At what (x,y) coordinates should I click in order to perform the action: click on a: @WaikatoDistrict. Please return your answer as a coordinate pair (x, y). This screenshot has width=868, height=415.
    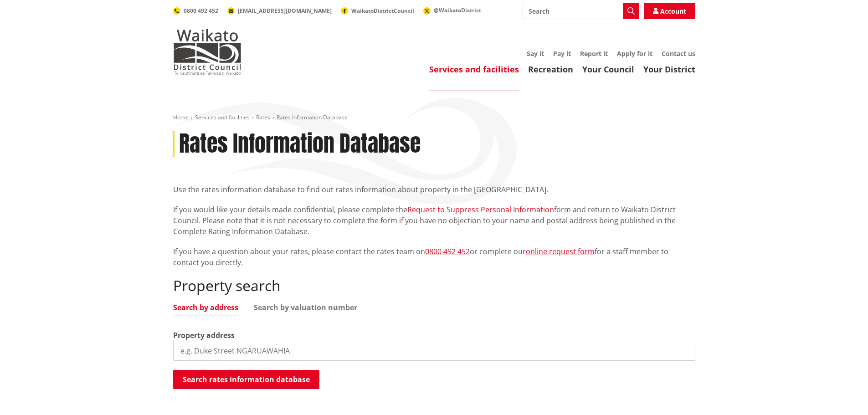
    Looking at the image, I should click on (452, 10).